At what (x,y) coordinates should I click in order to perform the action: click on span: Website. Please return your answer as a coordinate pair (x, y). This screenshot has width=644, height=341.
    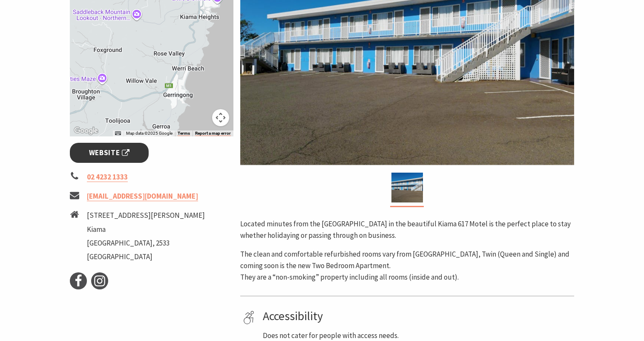
    Looking at the image, I should click on (110, 153).